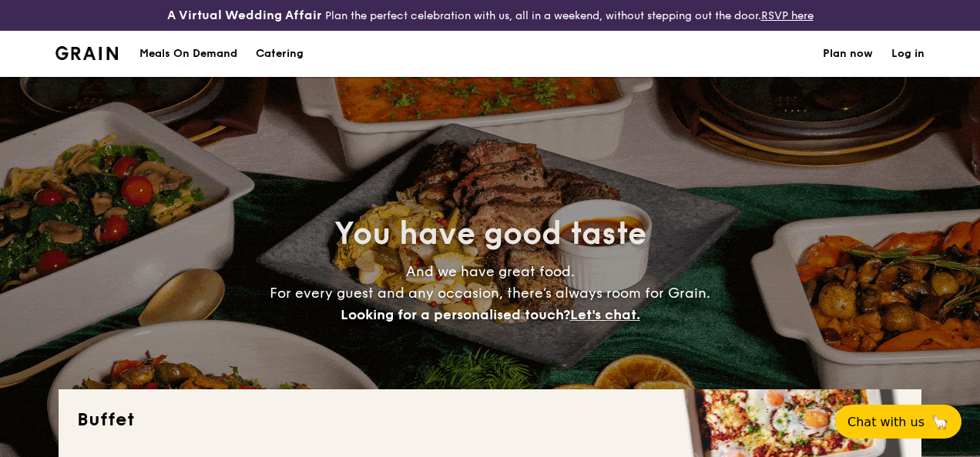 This screenshot has height=457, width=980. What do you see at coordinates (788, 16) in the screenshot?
I see `a: RSVP here` at bounding box center [788, 16].